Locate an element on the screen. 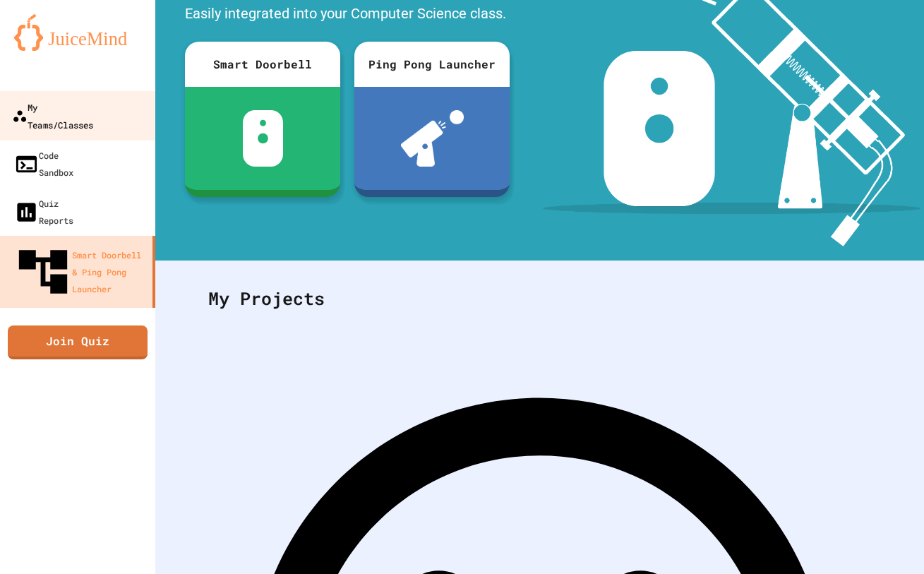  img: ppl-with-ball.png is located at coordinates (432, 139).